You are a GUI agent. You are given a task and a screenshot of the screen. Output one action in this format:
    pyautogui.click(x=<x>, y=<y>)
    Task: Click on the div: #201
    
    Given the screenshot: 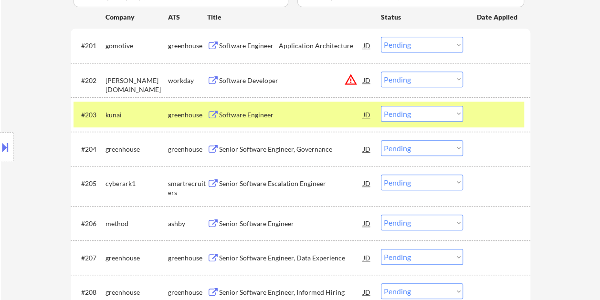 What is the action you would take?
    pyautogui.click(x=89, y=46)
    